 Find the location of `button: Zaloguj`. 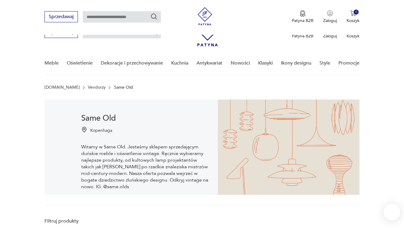

button: Zaloguj is located at coordinates (330, 17).